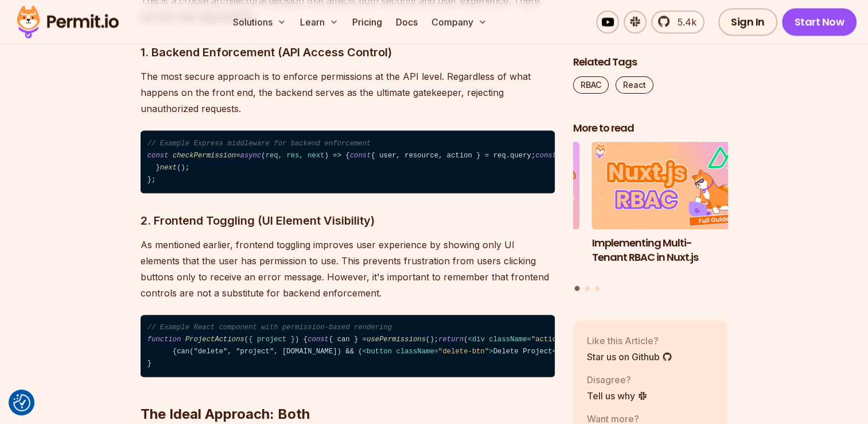  Describe the element at coordinates (502, 186) in the screenshot. I see `img: Policy-Based Access Control (PBAC) Isn’t as Great as You Think` at that location.